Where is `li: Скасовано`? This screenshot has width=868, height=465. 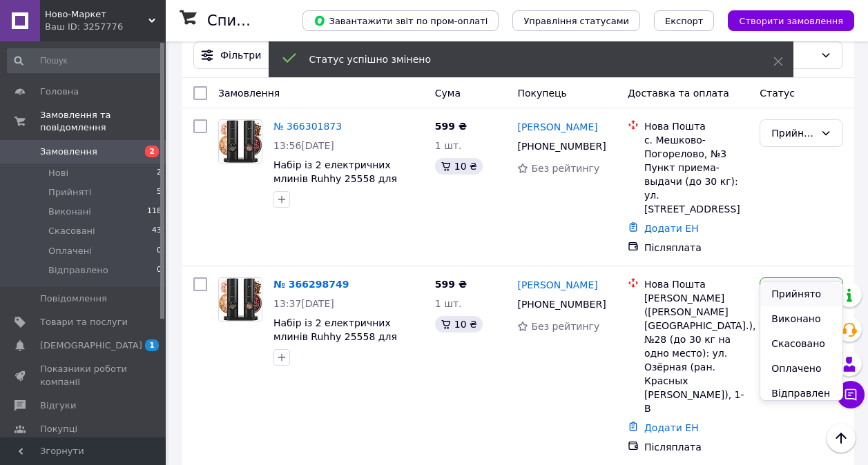
li: Скасовано is located at coordinates (801, 344).